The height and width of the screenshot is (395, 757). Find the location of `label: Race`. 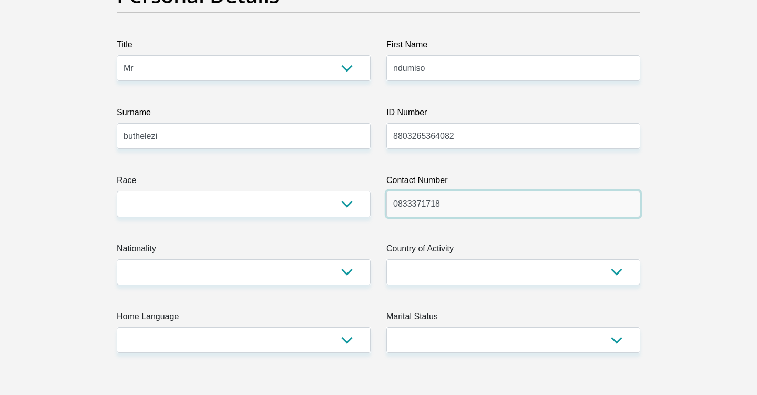

label: Race is located at coordinates (243, 182).